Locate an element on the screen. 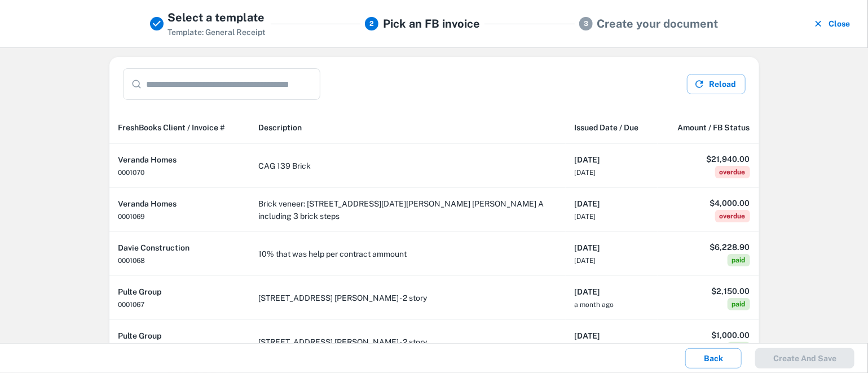  button: Reload is located at coordinates (717, 84).